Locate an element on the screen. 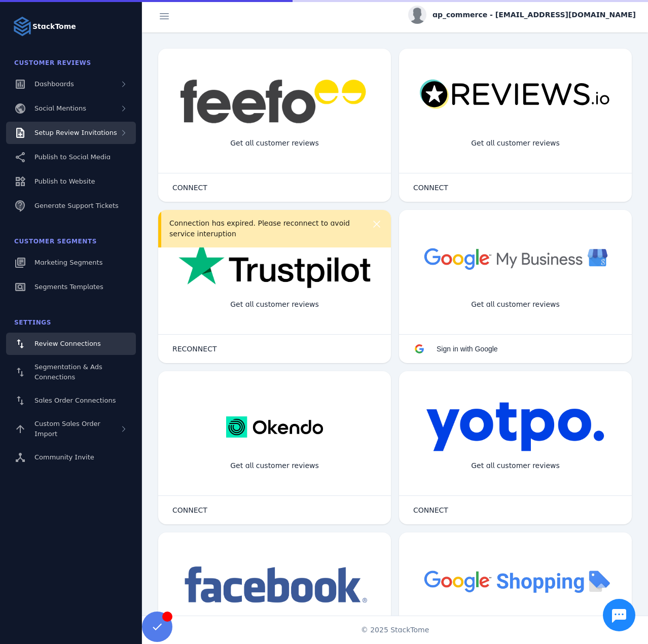 The width and height of the screenshot is (648, 644). span: Setup Review Invitations is located at coordinates (75, 133).